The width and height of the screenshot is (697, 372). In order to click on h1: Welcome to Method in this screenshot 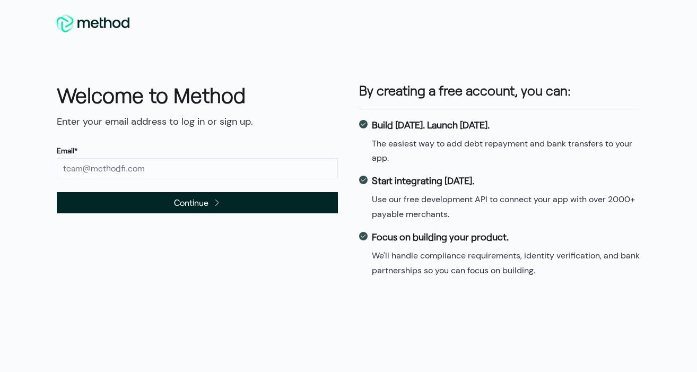, I will do `click(197, 95)`.